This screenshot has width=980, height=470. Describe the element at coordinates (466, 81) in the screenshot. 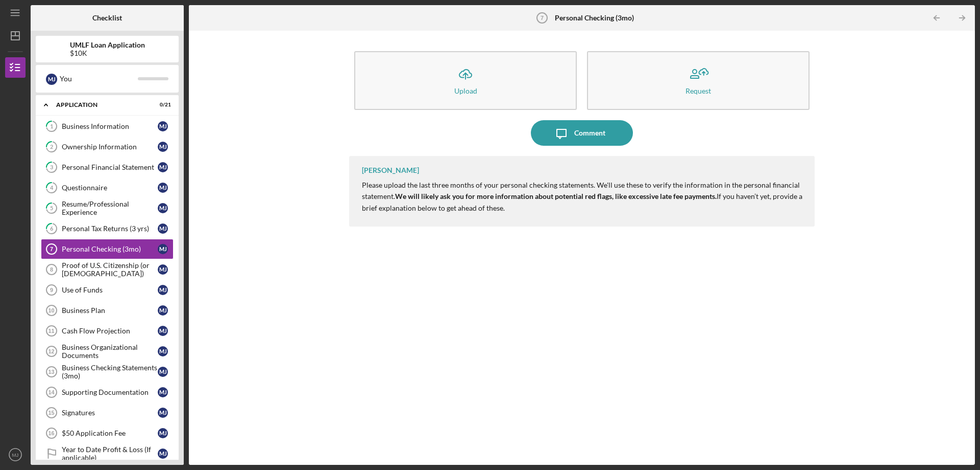

I see `button: Upload` at that location.